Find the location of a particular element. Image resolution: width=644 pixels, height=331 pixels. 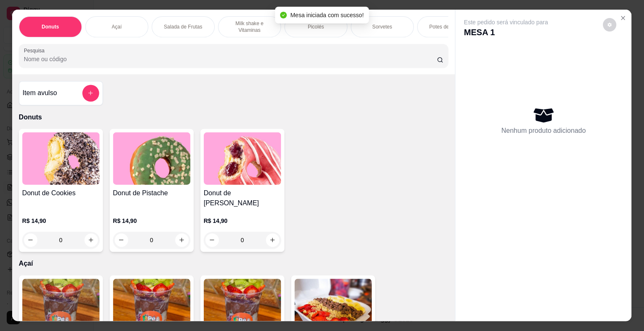

button: Close is located at coordinates (623, 18).